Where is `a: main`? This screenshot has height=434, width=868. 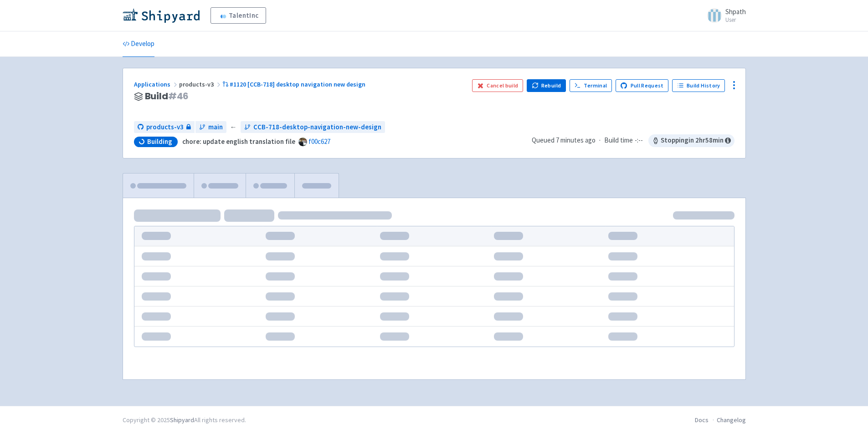 a: main is located at coordinates (211, 127).